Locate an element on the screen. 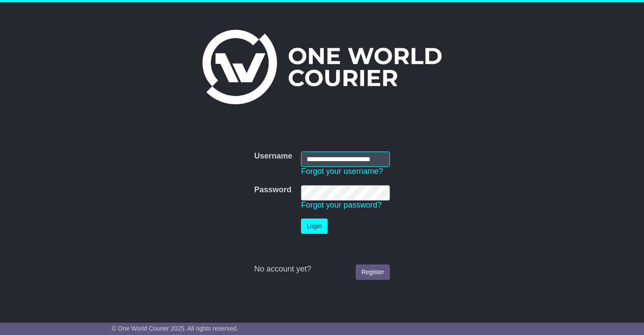 This screenshot has width=644, height=335. div: No account yet? is located at coordinates (322, 269).